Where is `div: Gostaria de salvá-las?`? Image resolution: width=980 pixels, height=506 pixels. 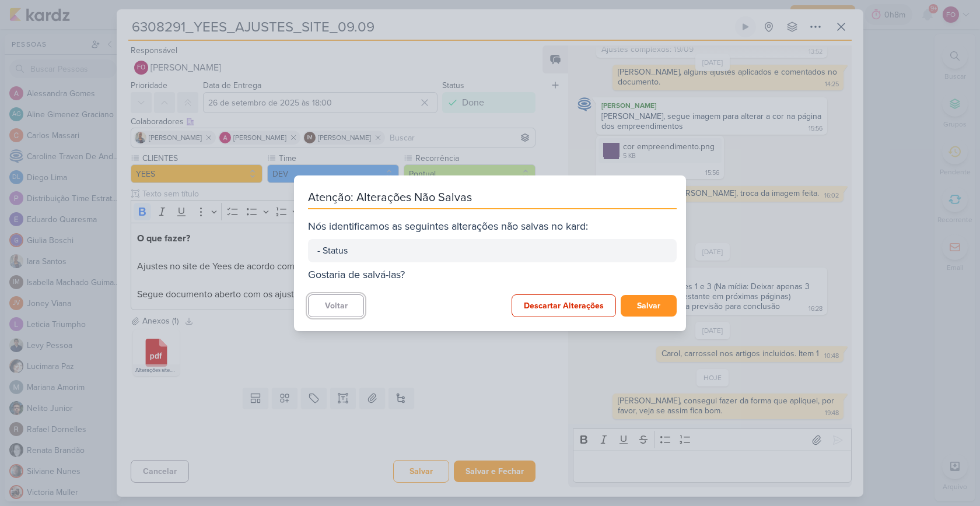 div: Gostaria de salvá-las? is located at coordinates (492, 275).